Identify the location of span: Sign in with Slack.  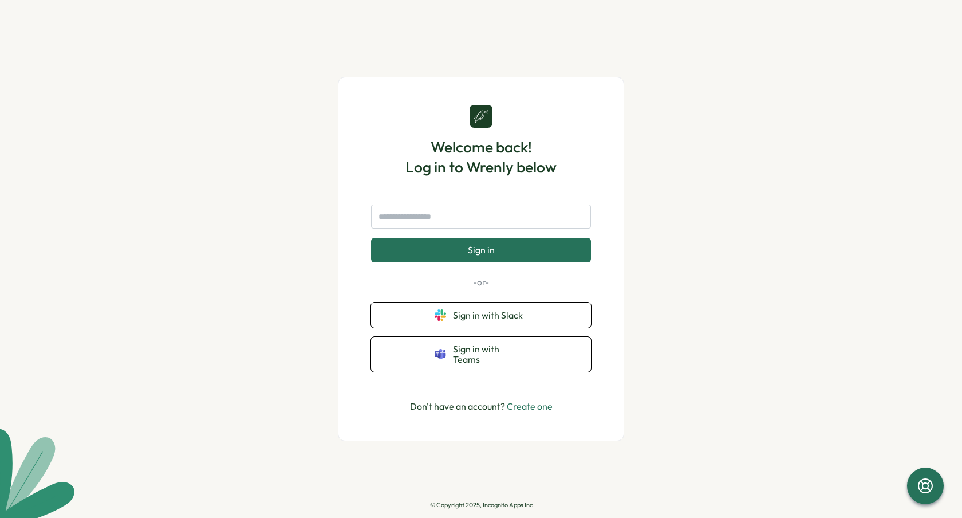
(490, 315).